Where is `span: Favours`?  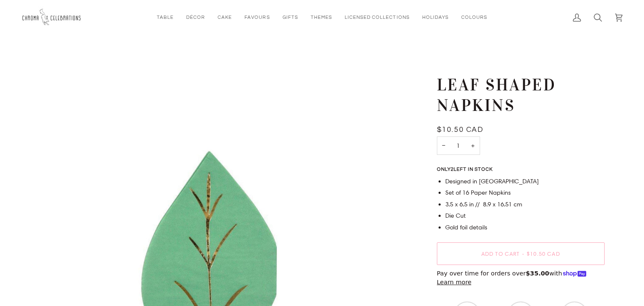
span: Favours is located at coordinates (257, 17).